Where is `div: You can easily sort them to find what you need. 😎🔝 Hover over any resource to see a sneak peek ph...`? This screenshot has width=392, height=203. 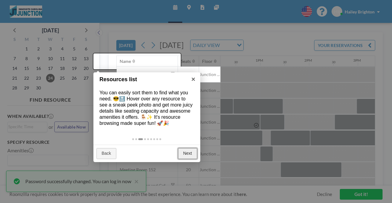 div: You can easily sort them to find what you need. 😎🔝 Hover over any resource to see a sneak peek ph... is located at coordinates (147, 108).